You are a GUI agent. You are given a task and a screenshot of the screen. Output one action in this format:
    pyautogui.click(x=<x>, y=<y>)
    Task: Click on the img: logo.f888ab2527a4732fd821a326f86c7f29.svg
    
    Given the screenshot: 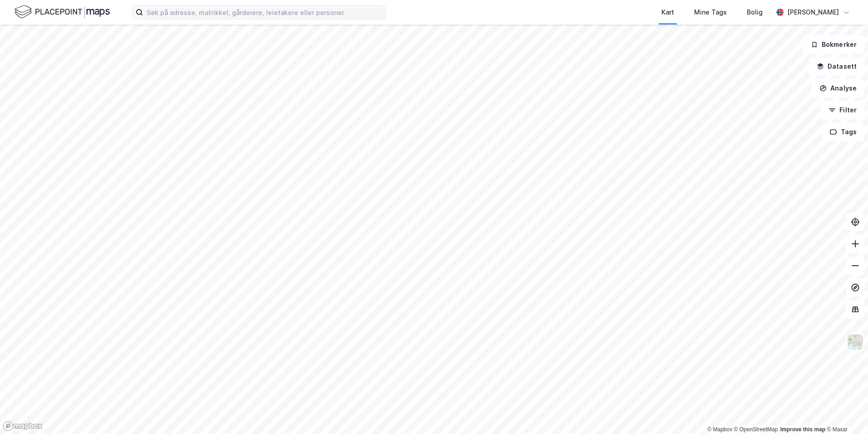 What is the action you would take?
    pyautogui.click(x=62, y=12)
    